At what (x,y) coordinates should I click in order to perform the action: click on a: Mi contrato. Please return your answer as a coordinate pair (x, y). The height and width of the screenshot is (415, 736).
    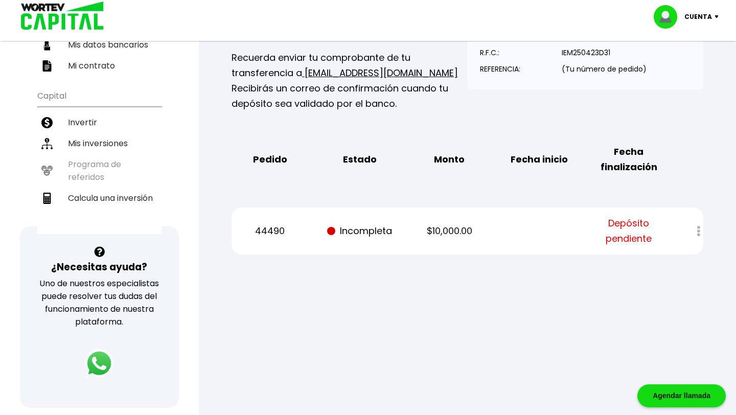
    Looking at the image, I should click on (99, 65).